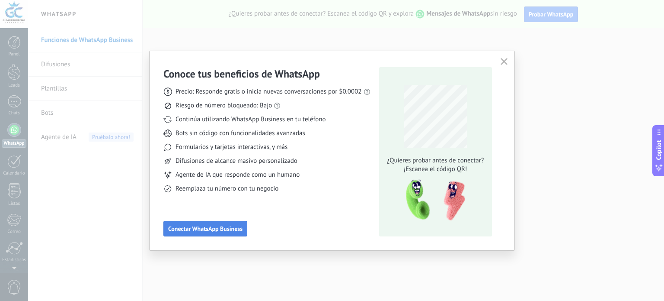 The width and height of the screenshot is (664, 301). Describe the element at coordinates (224, 106) in the screenshot. I see `span: Riesgo de número bloqueado: Bajo` at that location.